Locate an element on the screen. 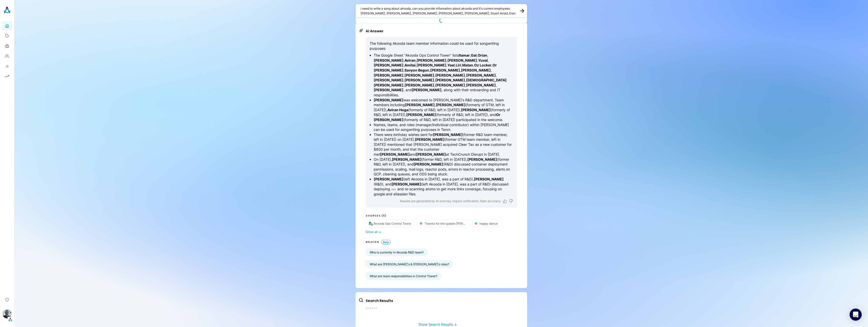  p: The following Akooda team member information could be used for songwriting purposes: is located at coordinates (441, 46).